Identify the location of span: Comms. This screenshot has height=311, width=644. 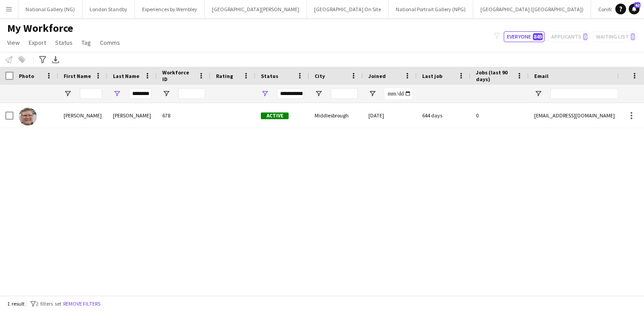
(110, 43).